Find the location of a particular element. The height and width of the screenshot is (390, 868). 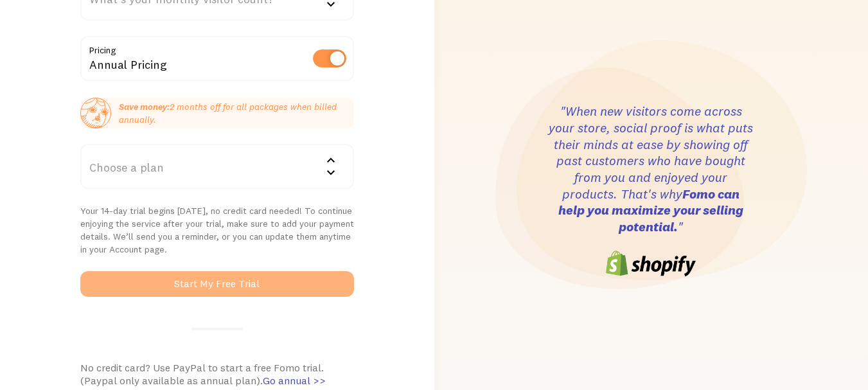

div: Choose a plan is located at coordinates (217, 166).